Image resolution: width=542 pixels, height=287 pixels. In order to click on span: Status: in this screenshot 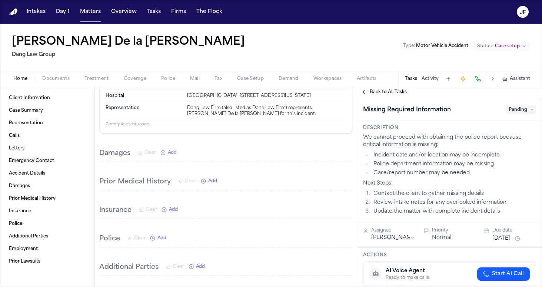, I will do `click(485, 46)`.